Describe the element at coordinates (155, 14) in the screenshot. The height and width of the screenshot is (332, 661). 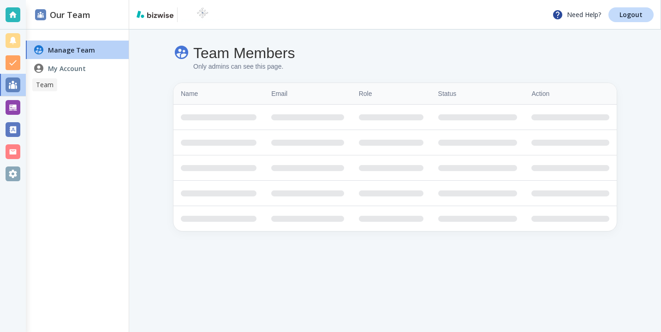
I see `img: bizwise` at that location.